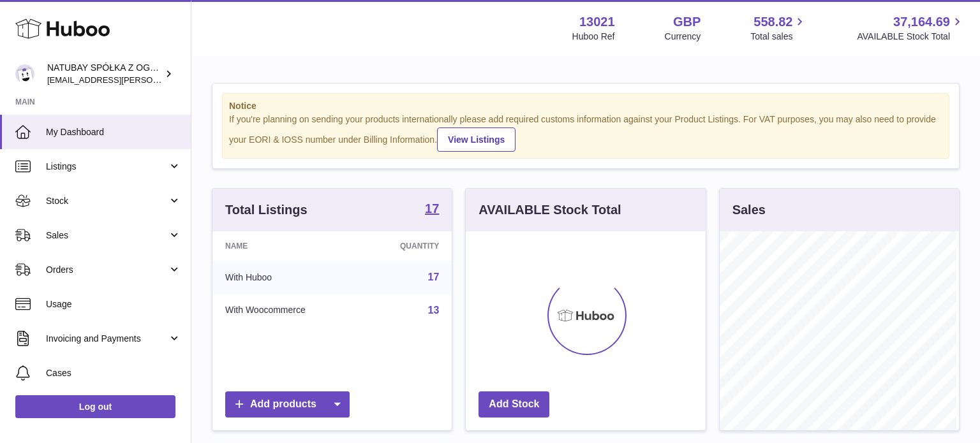 The width and height of the screenshot is (980, 443). Describe the element at coordinates (107, 270) in the screenshot. I see `span: Orders` at that location.